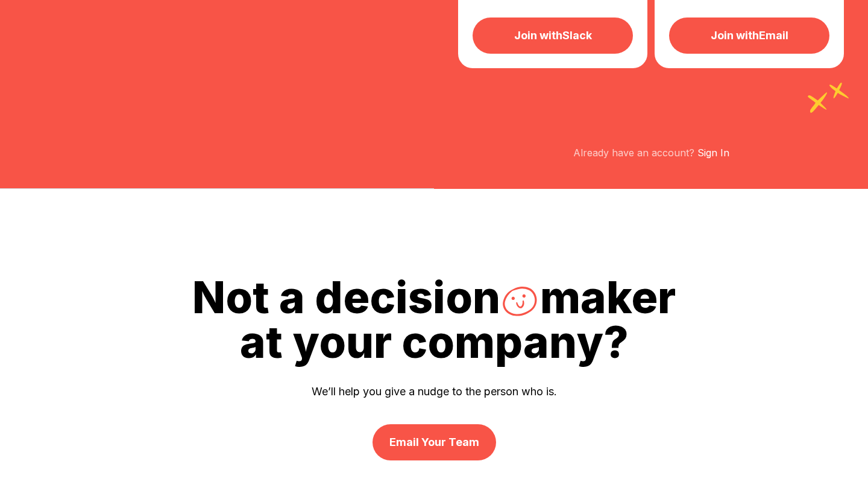 The height and width of the screenshot is (490, 868). What do you see at coordinates (749, 35) in the screenshot?
I see `a: Join withEmail` at bounding box center [749, 35].